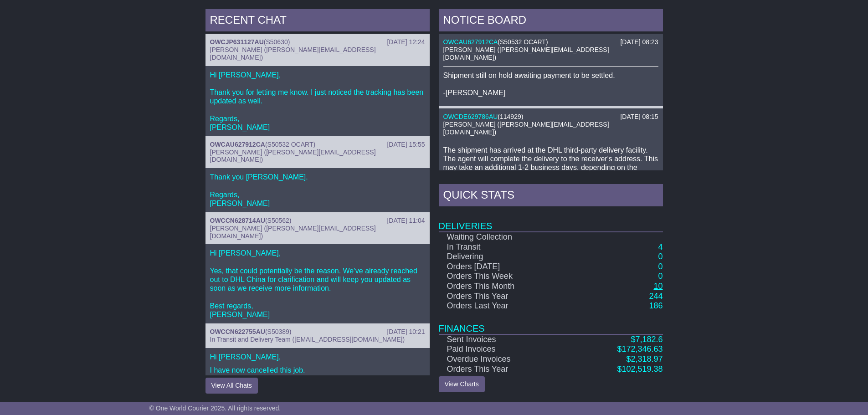 The image size is (868, 415). What do you see at coordinates (551, 220) in the screenshot?
I see `td: Deliveries` at bounding box center [551, 220].